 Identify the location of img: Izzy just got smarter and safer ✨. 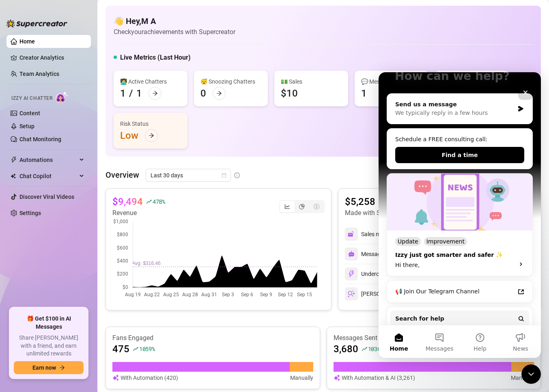
(81, 130).